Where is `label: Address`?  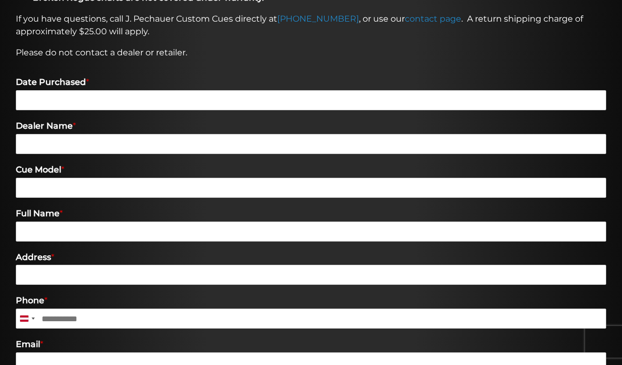 label: Address is located at coordinates (311, 257).